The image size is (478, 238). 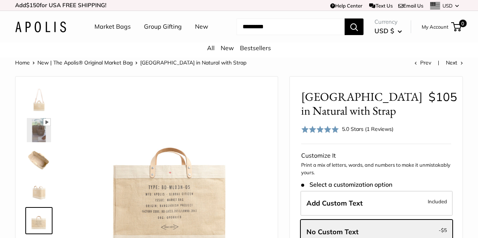 What do you see at coordinates (255, 48) in the screenshot?
I see `a: Bestsellers` at bounding box center [255, 48].